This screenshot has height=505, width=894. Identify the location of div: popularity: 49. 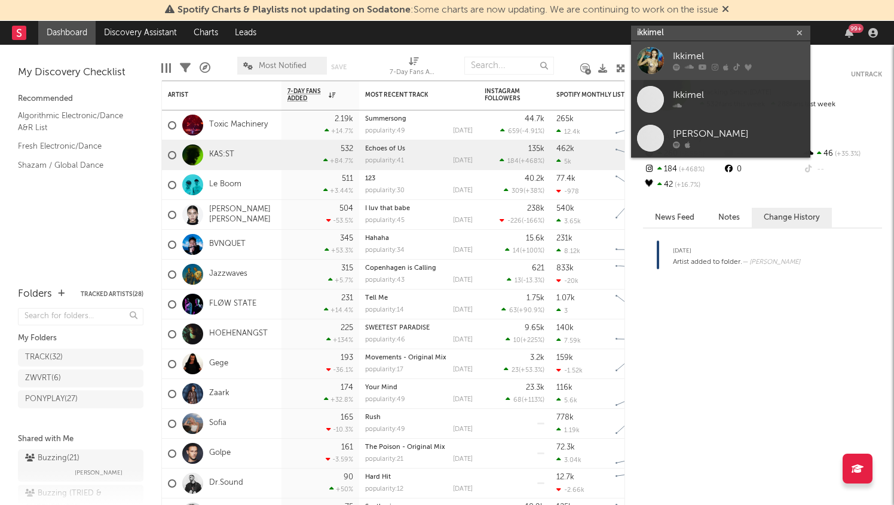
(385, 429).